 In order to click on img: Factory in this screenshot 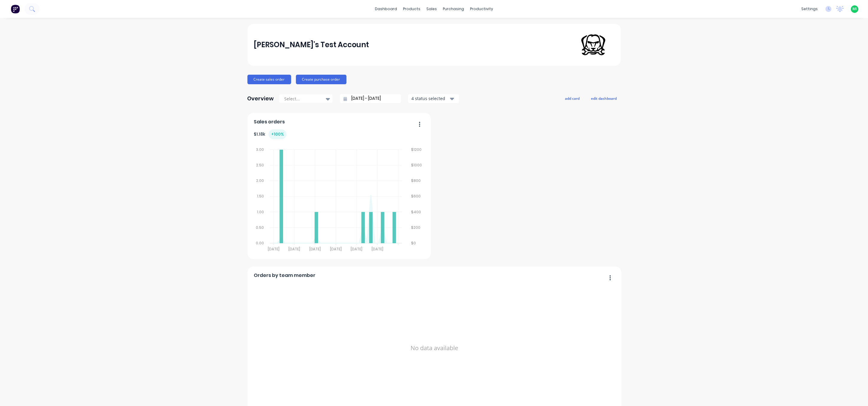, I will do `click(15, 9)`.